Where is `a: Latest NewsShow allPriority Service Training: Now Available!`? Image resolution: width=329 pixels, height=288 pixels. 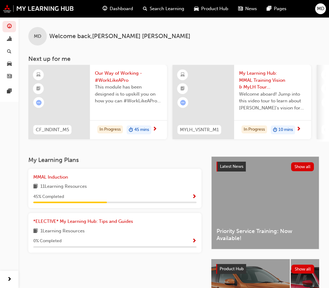
a: Latest NewsShow allPriority Service Training: Now Available! is located at coordinates (265, 203).